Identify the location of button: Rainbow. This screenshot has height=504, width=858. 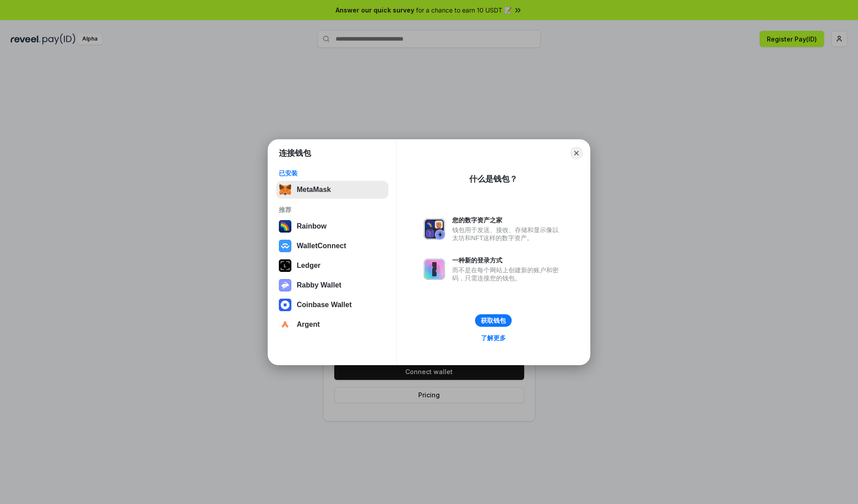
(332, 227).